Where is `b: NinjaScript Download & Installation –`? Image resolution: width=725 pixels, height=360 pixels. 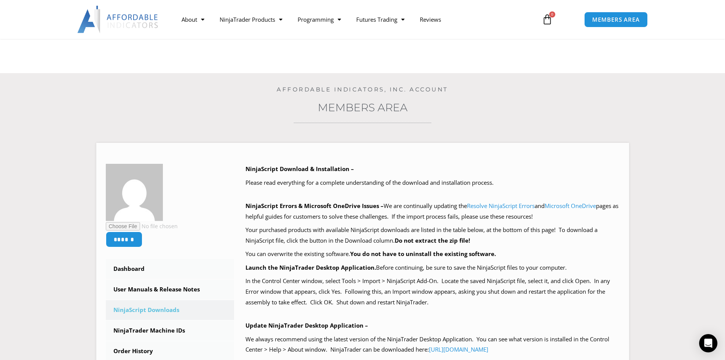 b: NinjaScript Download & Installation – is located at coordinates (300, 169).